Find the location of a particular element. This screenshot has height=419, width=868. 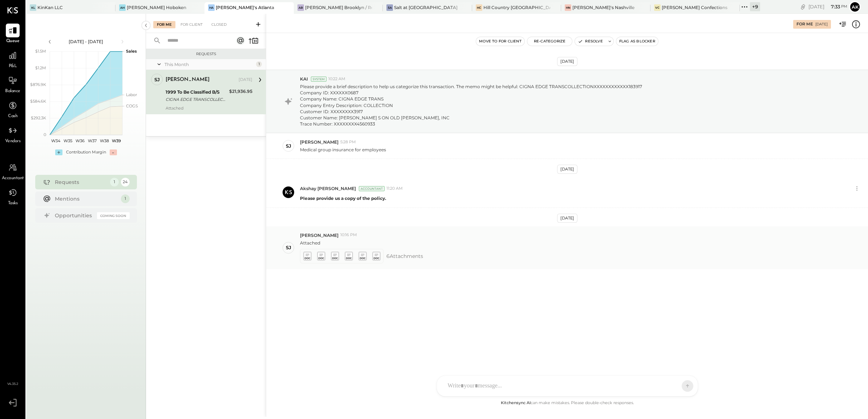

text: W34 is located at coordinates (56, 141).